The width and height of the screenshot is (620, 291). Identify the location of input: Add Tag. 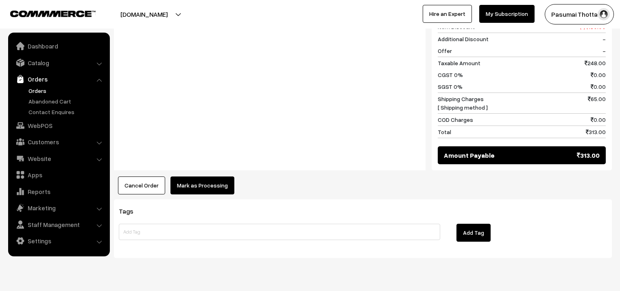
(280, 232).